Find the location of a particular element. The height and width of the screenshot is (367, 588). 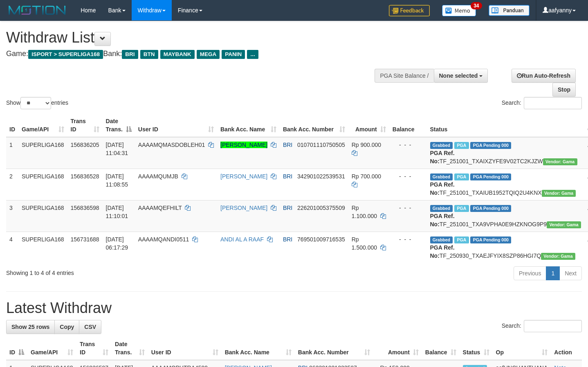

td: TF_251001_TXAIUB1952TQIQ2U4KNX is located at coordinates (505, 184).